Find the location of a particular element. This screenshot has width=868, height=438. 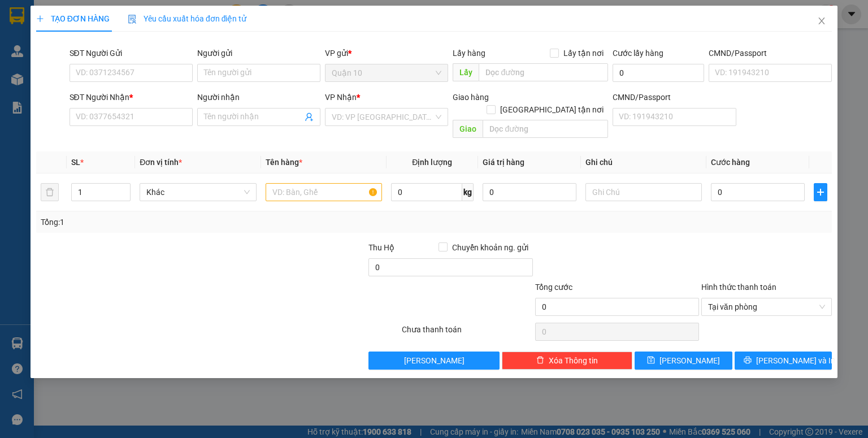

span: Quận 10 is located at coordinates (386, 73).